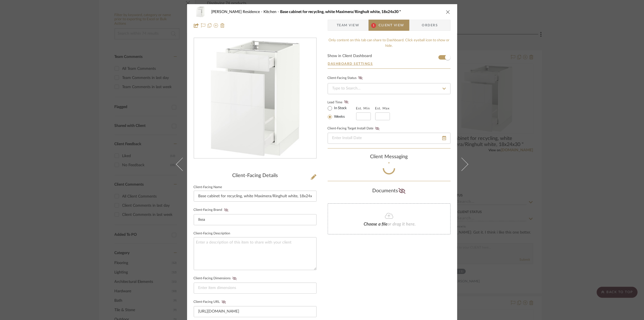 This screenshot has height=320, width=644. I want to click on input: Enter Client-Facing Brand, so click(255, 220).